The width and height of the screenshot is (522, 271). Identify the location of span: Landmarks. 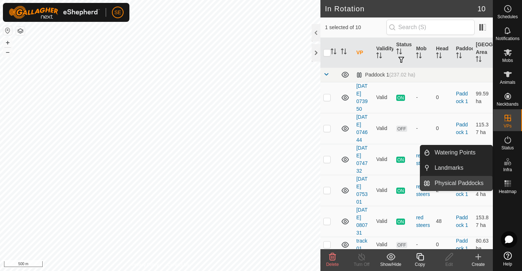
(449, 168).